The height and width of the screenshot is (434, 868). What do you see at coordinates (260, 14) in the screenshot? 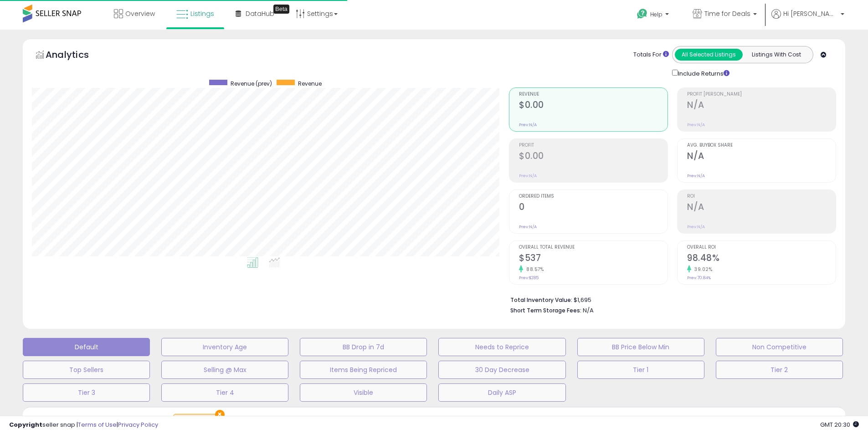
I see `span: DataHub` at bounding box center [260, 14].